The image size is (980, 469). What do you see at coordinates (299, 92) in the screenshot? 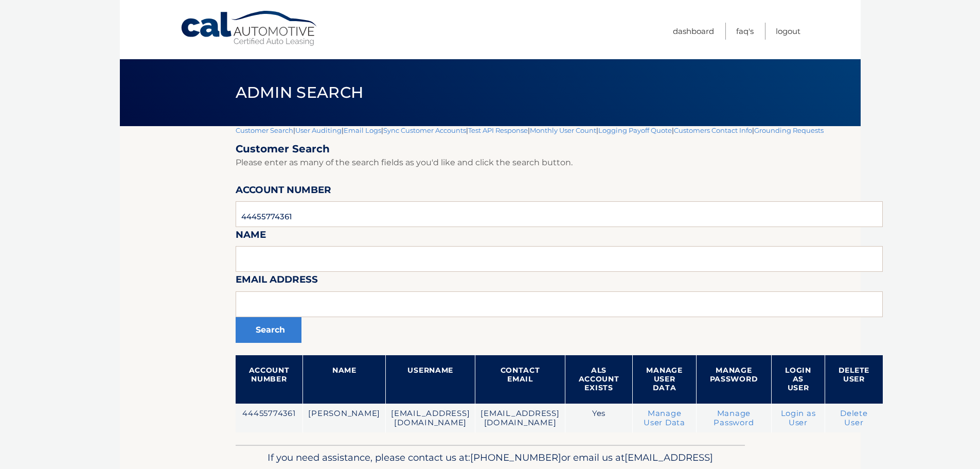
I see `span: Admin Search` at bounding box center [299, 92].